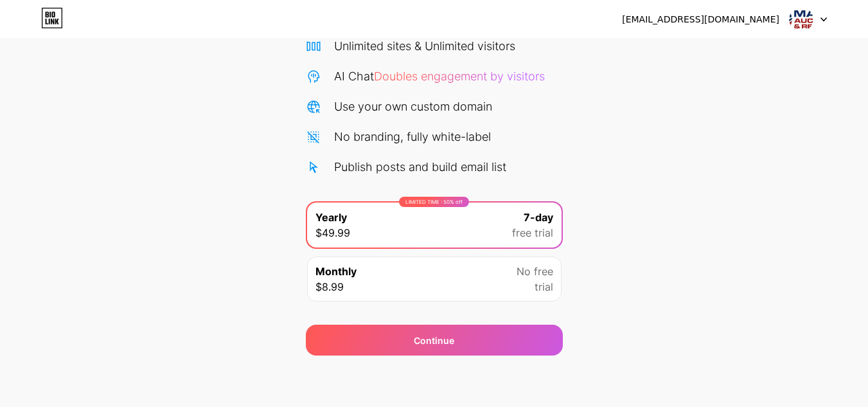 This screenshot has width=868, height=407. Describe the element at coordinates (412, 137) in the screenshot. I see `div: No branding, fully white-label` at that location.